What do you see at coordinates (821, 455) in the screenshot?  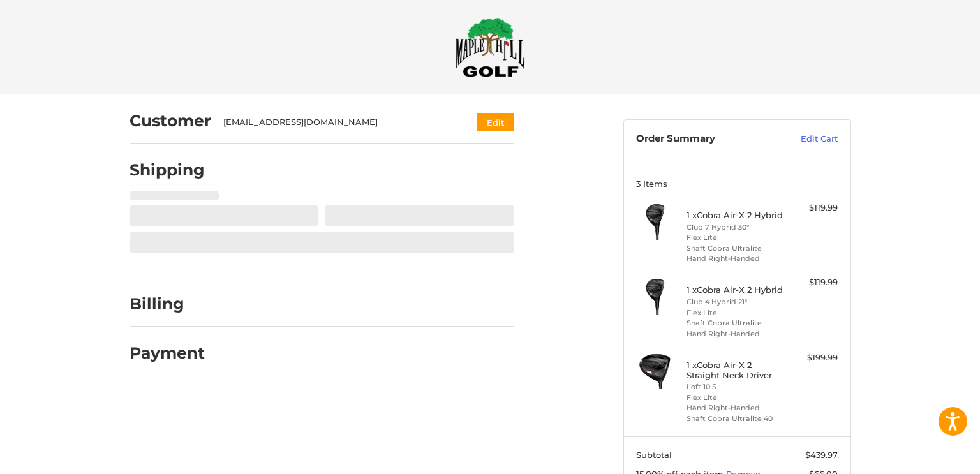 I see `span: $439.97` at bounding box center [821, 455].